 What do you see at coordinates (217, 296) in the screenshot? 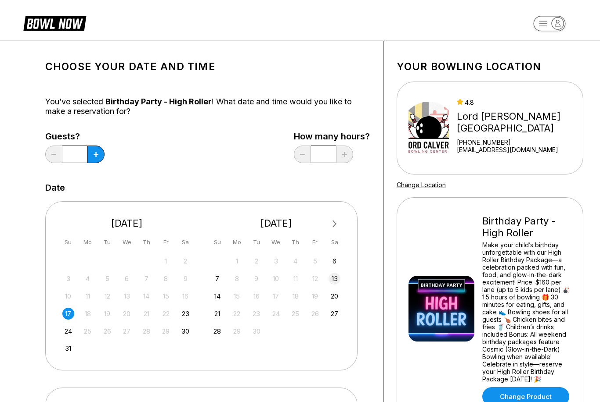
I see `div: Choose Sunday, September 14th, 2025` at bounding box center [217, 296].